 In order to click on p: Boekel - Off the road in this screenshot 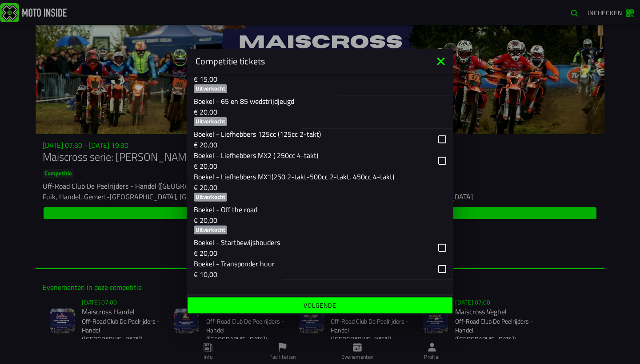, I will do `click(225, 209)`.